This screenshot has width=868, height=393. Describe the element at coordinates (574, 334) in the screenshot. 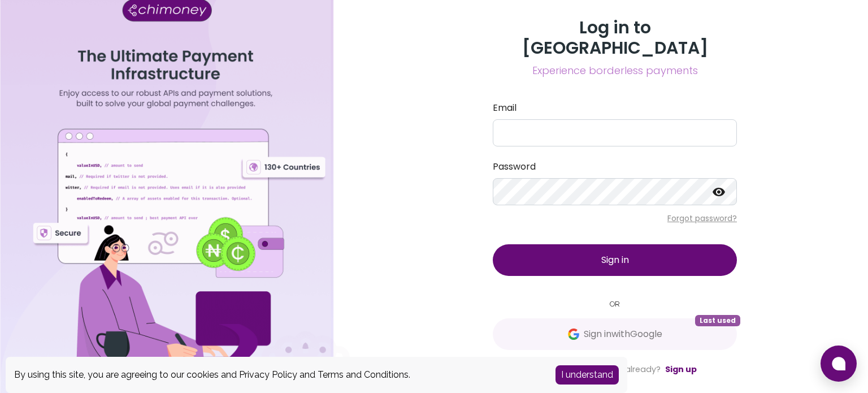

I see `img: Google` at that location.